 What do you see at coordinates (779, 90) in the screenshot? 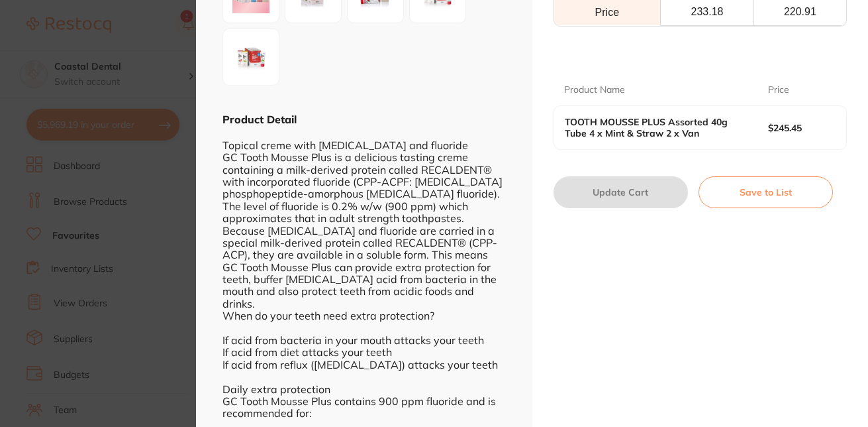
I see `p: Price` at bounding box center [779, 90].